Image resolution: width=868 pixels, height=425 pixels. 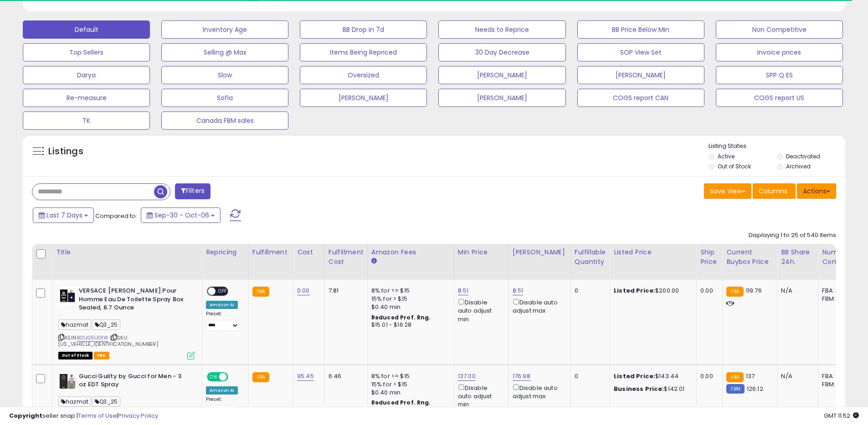 I want to click on button: Oversized, so click(x=363, y=75).